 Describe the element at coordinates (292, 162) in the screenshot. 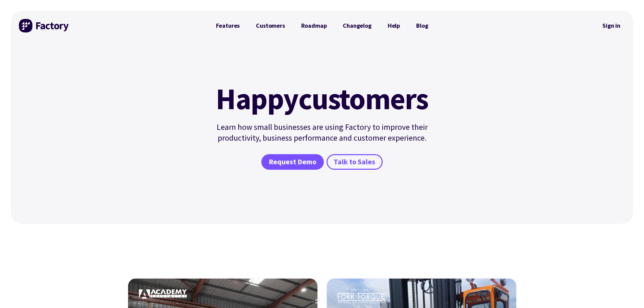

I see `a: Request Demo` at that location.